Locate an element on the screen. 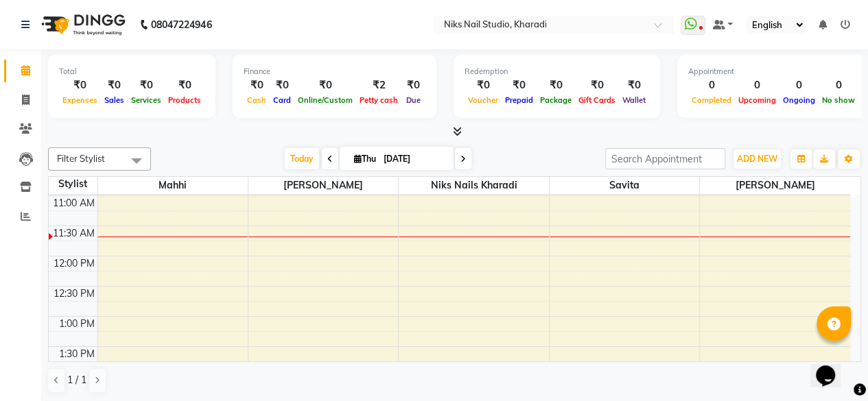 This screenshot has height=401, width=868. span: Savita is located at coordinates (624, 185).